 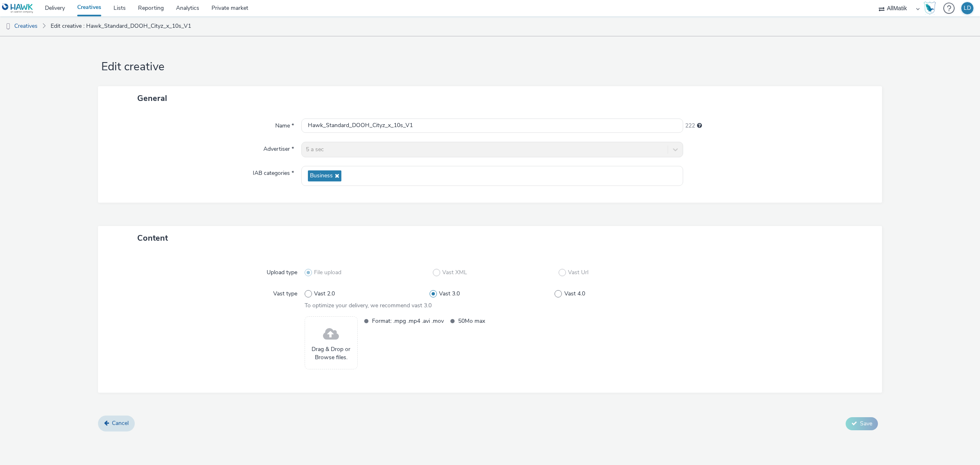 I want to click on span: Vast 3.0, so click(x=449, y=294).